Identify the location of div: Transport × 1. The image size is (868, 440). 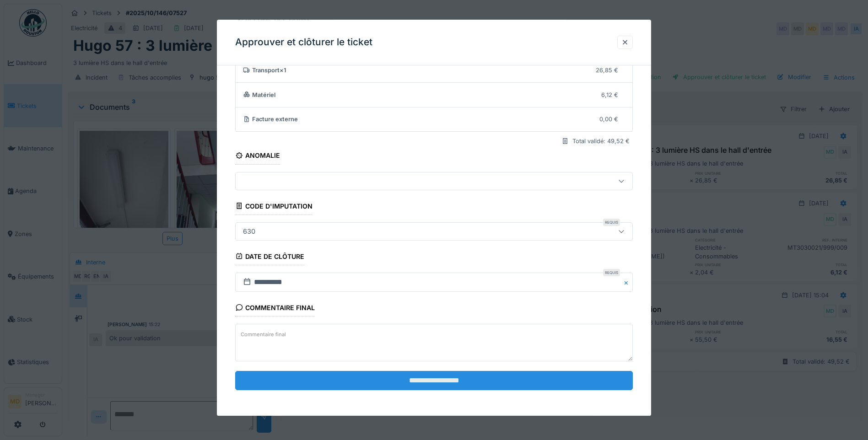
(416, 70).